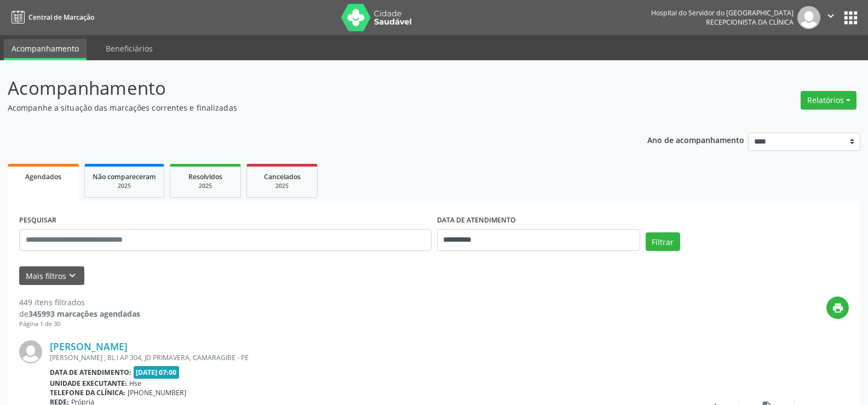  What do you see at coordinates (695, 139) in the screenshot?
I see `p: Ano de acompanhamento` at bounding box center [695, 139].